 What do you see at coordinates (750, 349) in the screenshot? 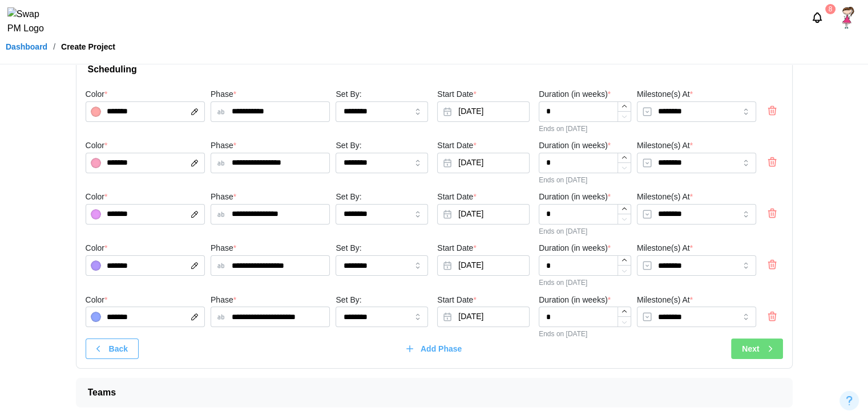
I see `span: Next` at bounding box center [750, 349].